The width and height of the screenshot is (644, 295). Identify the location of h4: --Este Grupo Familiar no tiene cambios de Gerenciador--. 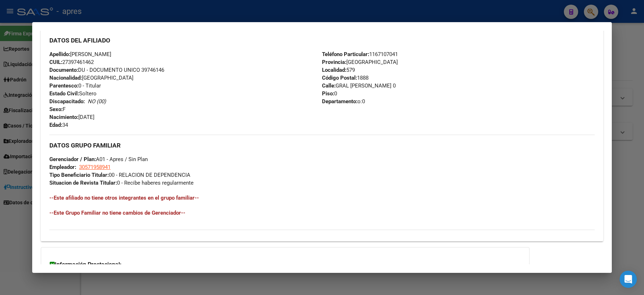
(322, 213).